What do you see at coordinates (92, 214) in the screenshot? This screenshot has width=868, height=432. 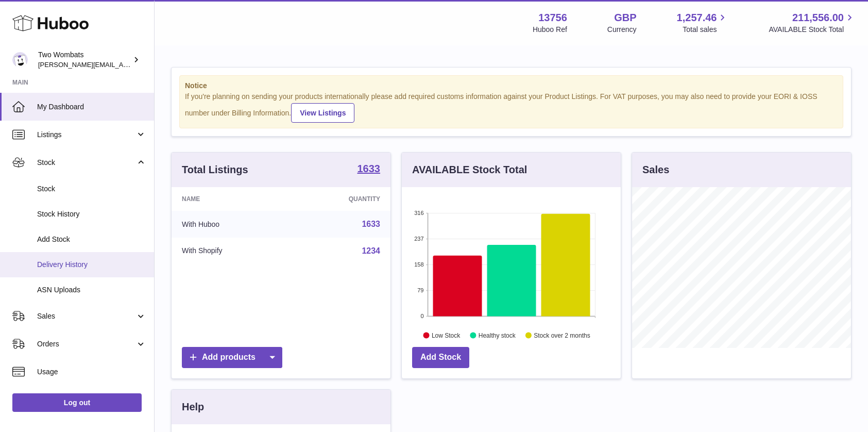 I see `span: Stock History` at bounding box center [92, 214].